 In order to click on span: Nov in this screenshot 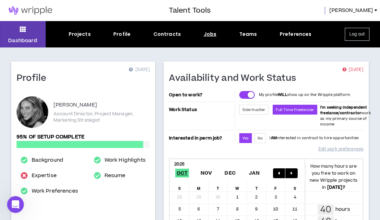, I will do `click(206, 173)`.